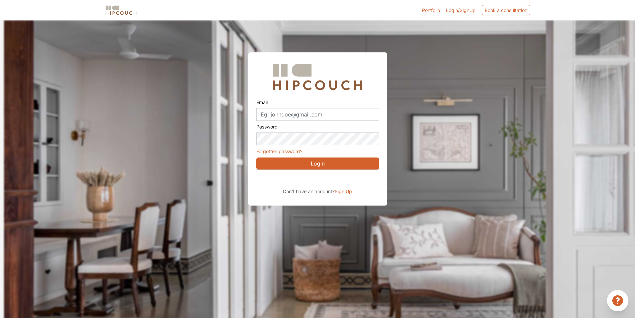 The width and height of the screenshot is (635, 318). Describe the element at coordinates (343, 191) in the screenshot. I see `span: Sign Up` at that location.